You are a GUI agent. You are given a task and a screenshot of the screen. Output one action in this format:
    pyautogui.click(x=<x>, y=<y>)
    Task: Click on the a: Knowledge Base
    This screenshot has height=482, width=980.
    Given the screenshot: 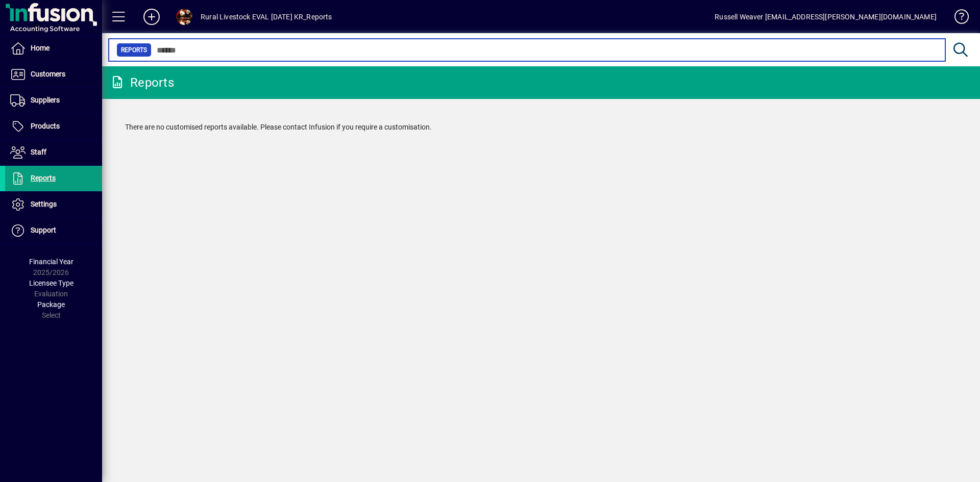 What is the action you would take?
    pyautogui.click(x=957, y=18)
    